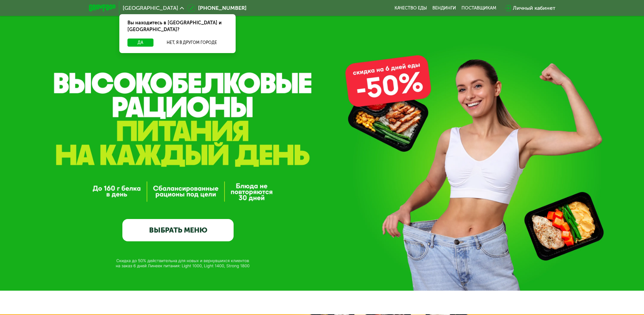 Image resolution: width=644 pixels, height=315 pixels. What do you see at coordinates (444, 8) in the screenshot?
I see `a: Вендинги` at bounding box center [444, 8].